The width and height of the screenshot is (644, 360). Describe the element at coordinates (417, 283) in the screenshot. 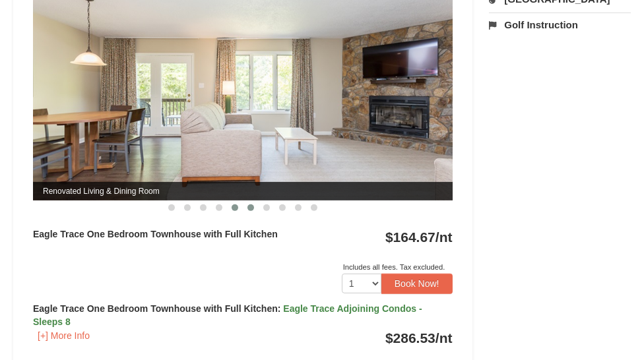

I see `button: Book Now!` at that location.